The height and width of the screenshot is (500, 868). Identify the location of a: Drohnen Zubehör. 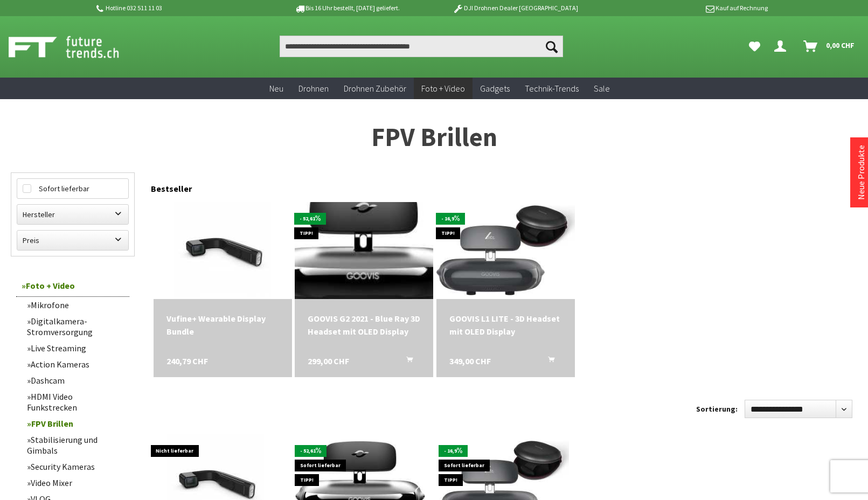
(375, 88).